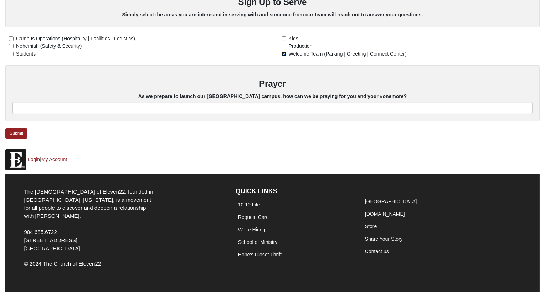 Image resolution: width=545 pixels, height=292 pixels. Describe the element at coordinates (348, 54) in the screenshot. I see `span: Welcome Team (Parking | Greeting | Connect Center)` at that location.